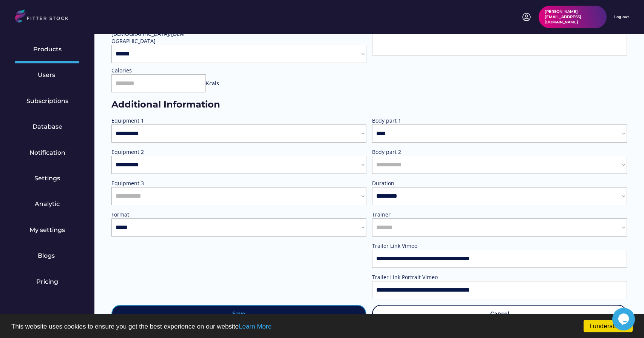 This screenshot has height=338, width=644. What do you see at coordinates (255, 326) in the screenshot?
I see `a: Learn More` at bounding box center [255, 326].